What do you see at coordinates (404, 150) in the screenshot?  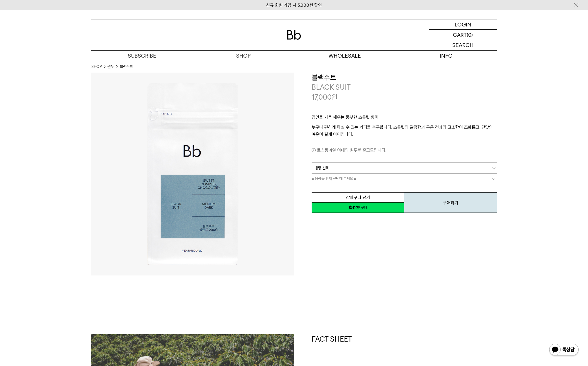 I see `p: 로스팅 4일 이내의 원두를 출고드립니다.` at bounding box center [404, 150].